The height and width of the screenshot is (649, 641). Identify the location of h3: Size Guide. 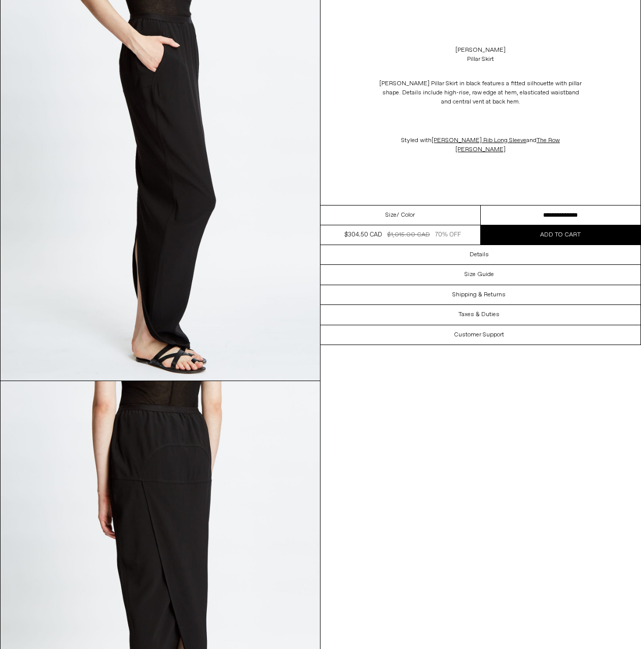
(480, 275).